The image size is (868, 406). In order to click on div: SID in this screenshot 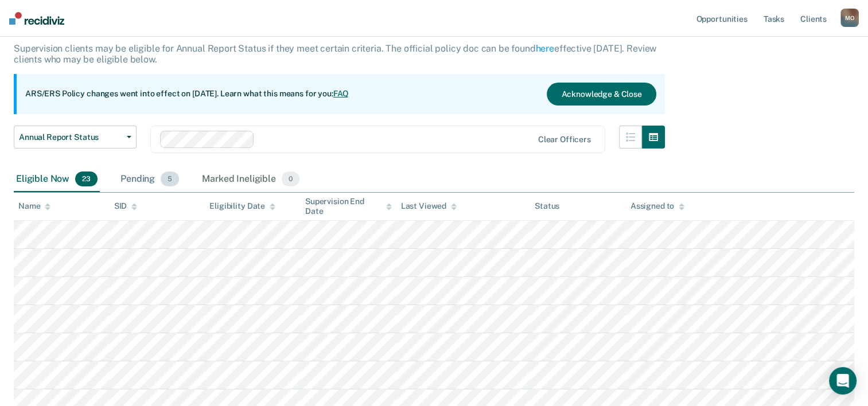, I will do `click(125, 206)`.